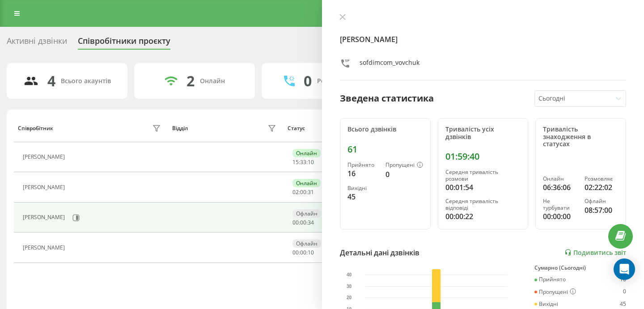  I want to click on div: 00:00:22, so click(483, 216).